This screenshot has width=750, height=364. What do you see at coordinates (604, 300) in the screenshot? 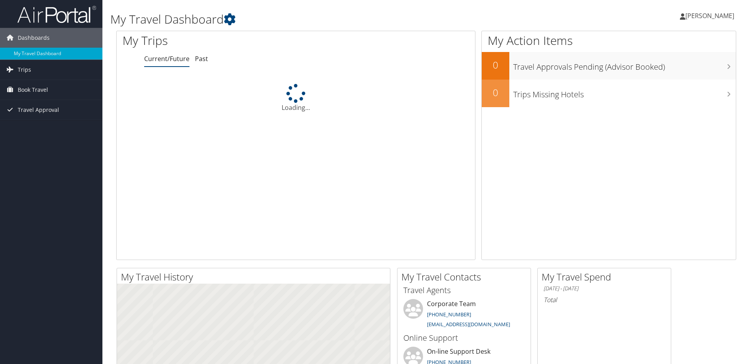
I see `h6: Total` at bounding box center [604, 300].